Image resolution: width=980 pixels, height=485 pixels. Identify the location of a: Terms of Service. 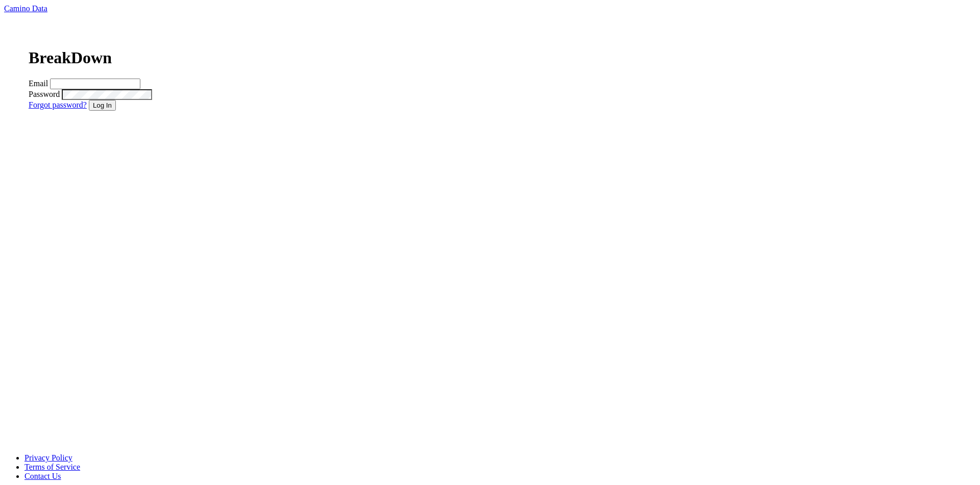
(52, 466).